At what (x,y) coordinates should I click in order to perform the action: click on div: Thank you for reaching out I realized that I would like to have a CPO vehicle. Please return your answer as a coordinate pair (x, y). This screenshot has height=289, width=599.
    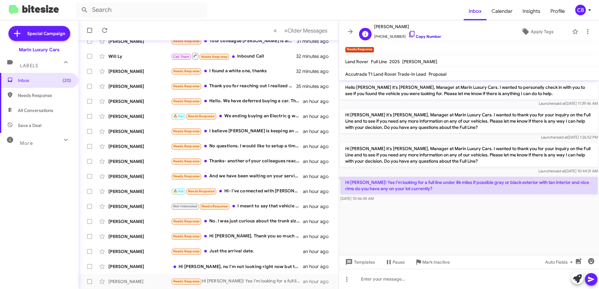
    Looking at the image, I should click on (233, 86).